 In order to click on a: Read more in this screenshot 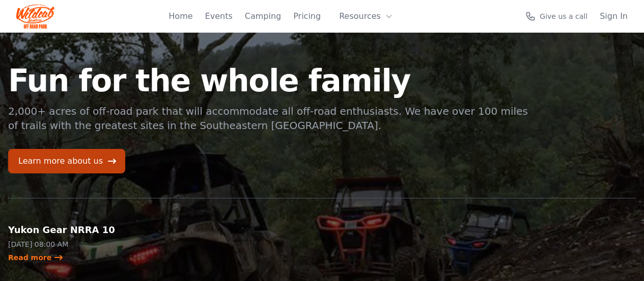, I will do `click(35, 258)`.